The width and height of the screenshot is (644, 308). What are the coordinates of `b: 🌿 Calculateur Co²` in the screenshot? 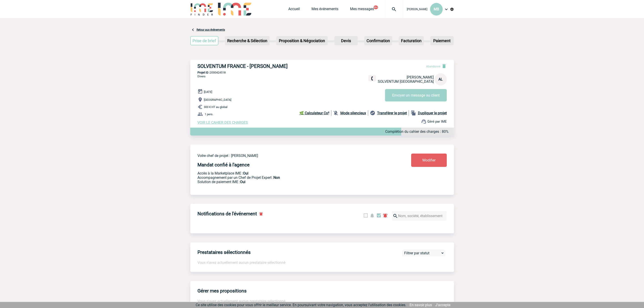 It's located at (314, 113).